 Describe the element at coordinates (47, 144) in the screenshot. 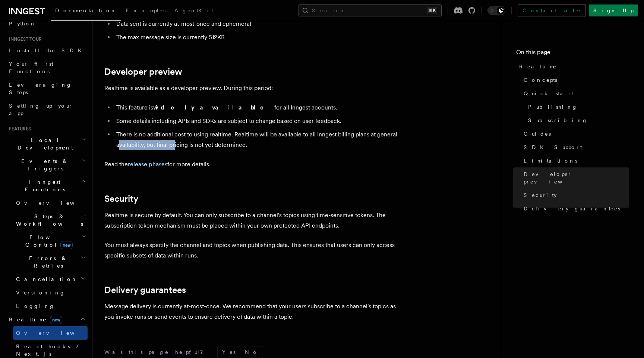

I see `button: Local Development` at that location.